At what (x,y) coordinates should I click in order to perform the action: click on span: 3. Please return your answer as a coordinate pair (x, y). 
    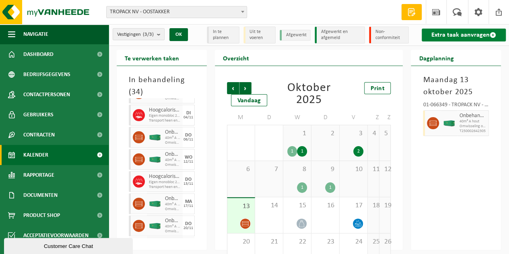
    Looking at the image, I should click on (354, 134).